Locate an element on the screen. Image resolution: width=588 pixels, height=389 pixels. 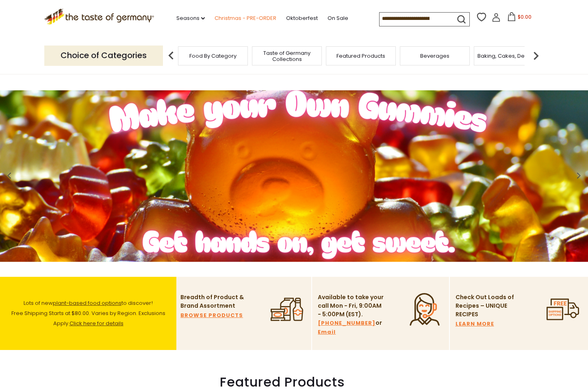
p: Check Out Loads of Recipes – UNIQUE RECIPES is located at coordinates (485, 306).